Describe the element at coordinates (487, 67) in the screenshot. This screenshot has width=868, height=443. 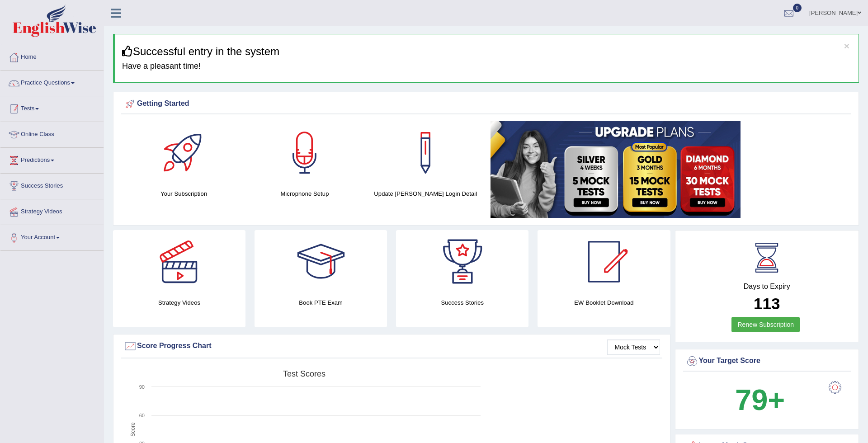
I see `h4: Have a pleasant time!` at that location.